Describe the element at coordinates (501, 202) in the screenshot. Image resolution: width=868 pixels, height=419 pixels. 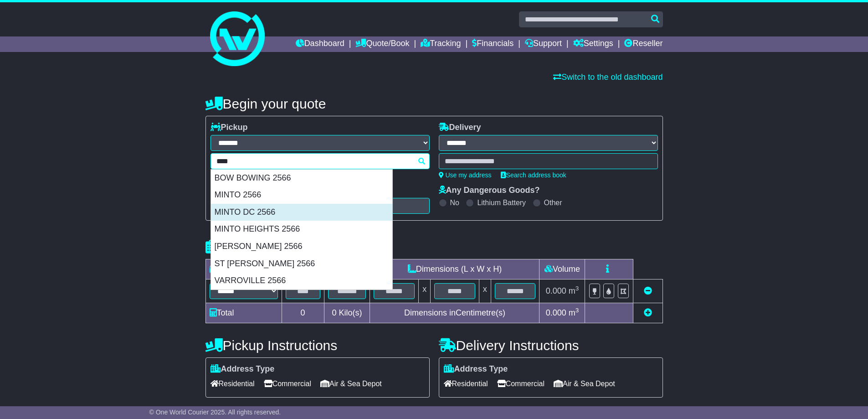
I see `label: Lithium Battery` at that location.